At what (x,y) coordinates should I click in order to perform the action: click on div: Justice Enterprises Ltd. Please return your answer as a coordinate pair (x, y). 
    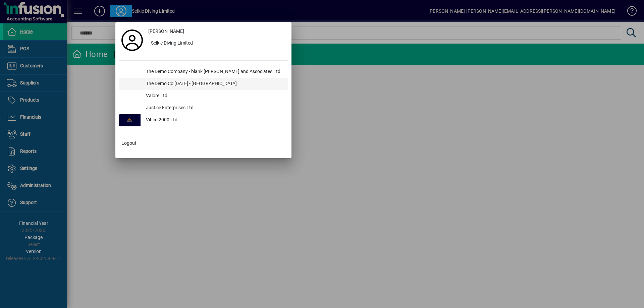
    Looking at the image, I should click on (214, 108).